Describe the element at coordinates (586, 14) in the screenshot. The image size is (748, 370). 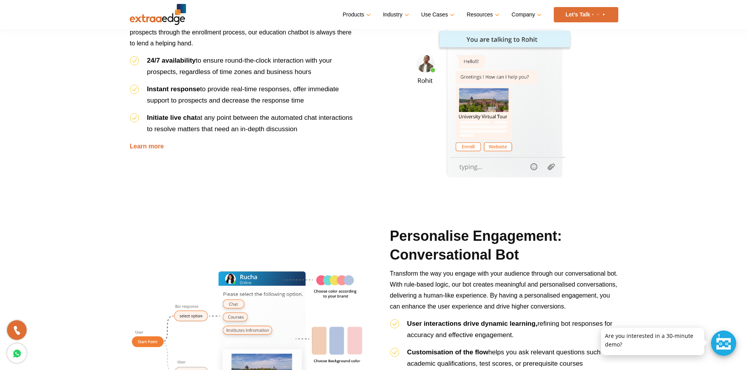
I see `a: Let’s Talk` at that location.